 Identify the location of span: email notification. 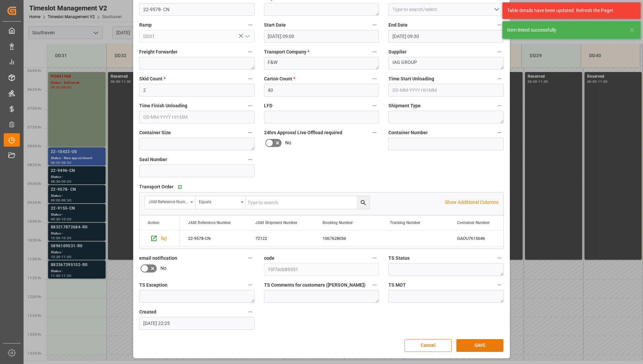
(158, 258).